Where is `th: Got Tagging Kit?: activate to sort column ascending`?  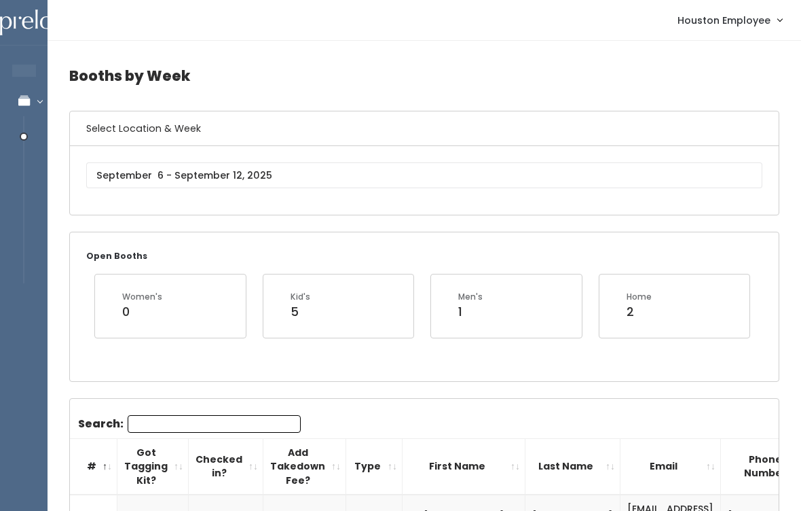 th: Got Tagging Kit?: activate to sort column ascending is located at coordinates (153, 466).